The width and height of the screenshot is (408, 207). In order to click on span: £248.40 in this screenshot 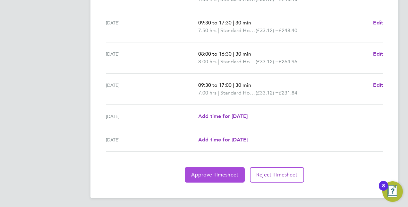, I will do `click(288, 30)`.